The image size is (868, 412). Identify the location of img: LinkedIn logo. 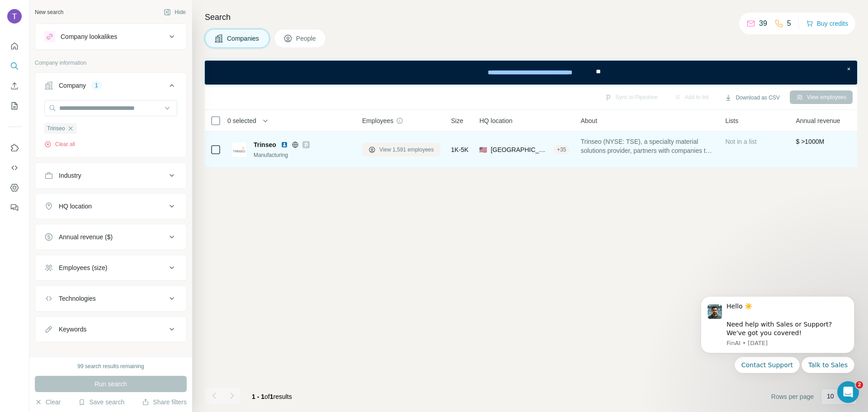
(284, 145).